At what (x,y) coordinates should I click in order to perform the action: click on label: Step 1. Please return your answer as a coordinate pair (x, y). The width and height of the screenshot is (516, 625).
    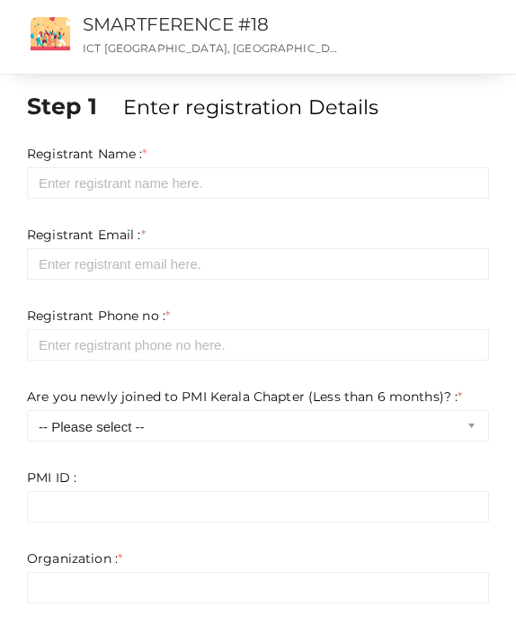
    Looking at the image, I should click on (73, 106).